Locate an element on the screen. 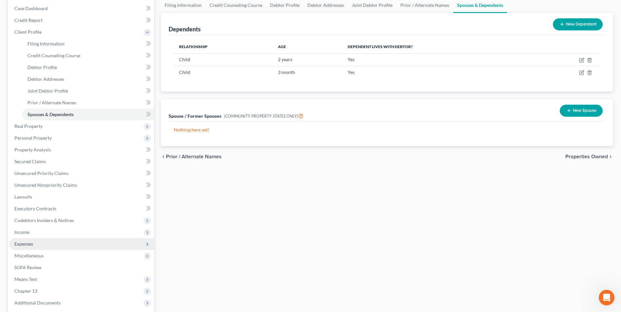 This screenshot has width=621, height=312. th: Relationship is located at coordinates (223, 47).